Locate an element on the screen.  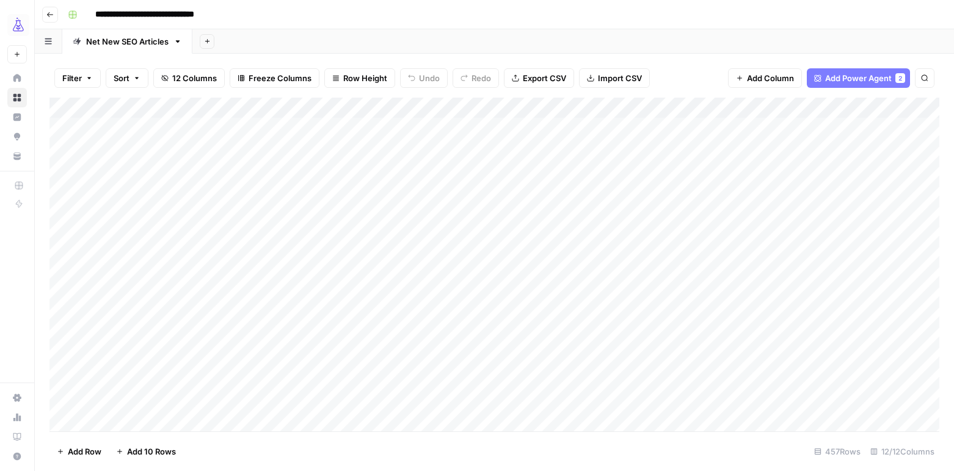
span: 2 is located at coordinates (900, 78).